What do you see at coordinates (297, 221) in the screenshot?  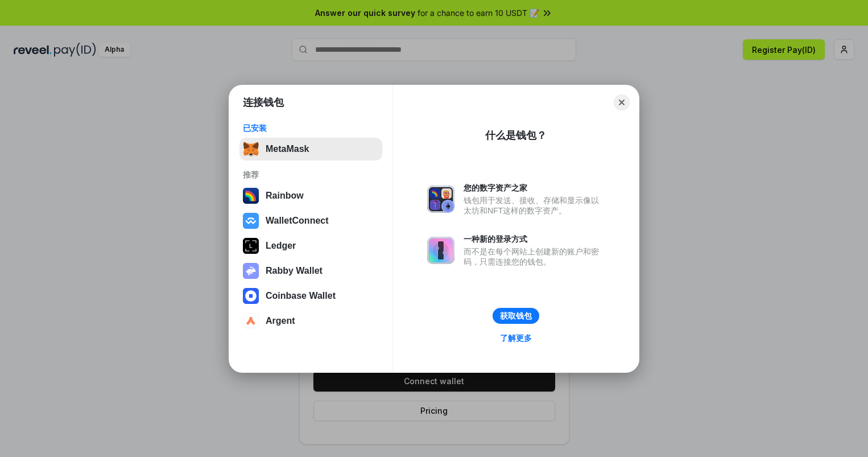 I see `div: WalletConnect` at bounding box center [297, 221].